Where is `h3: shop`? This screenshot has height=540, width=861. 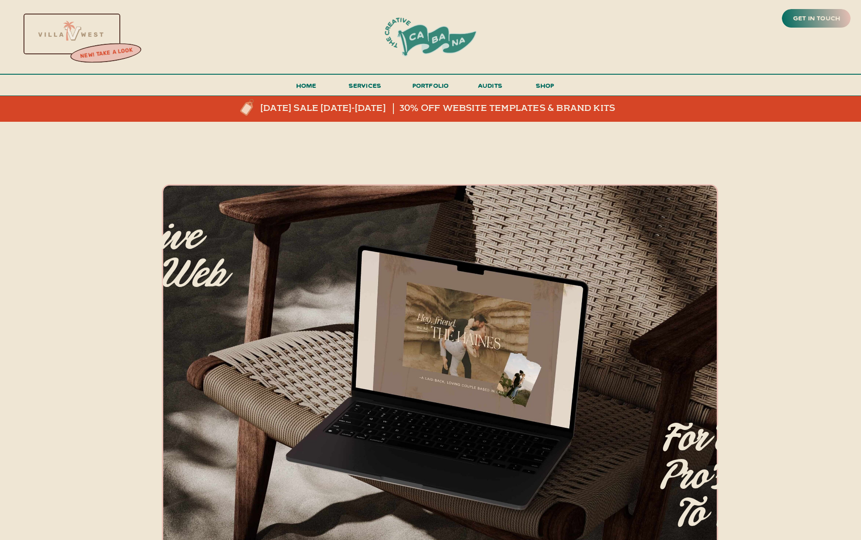
h3: shop is located at coordinates (545, 87).